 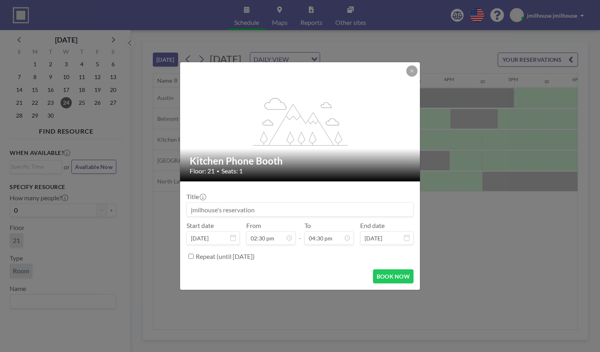 I want to click on label: From, so click(x=253, y=225).